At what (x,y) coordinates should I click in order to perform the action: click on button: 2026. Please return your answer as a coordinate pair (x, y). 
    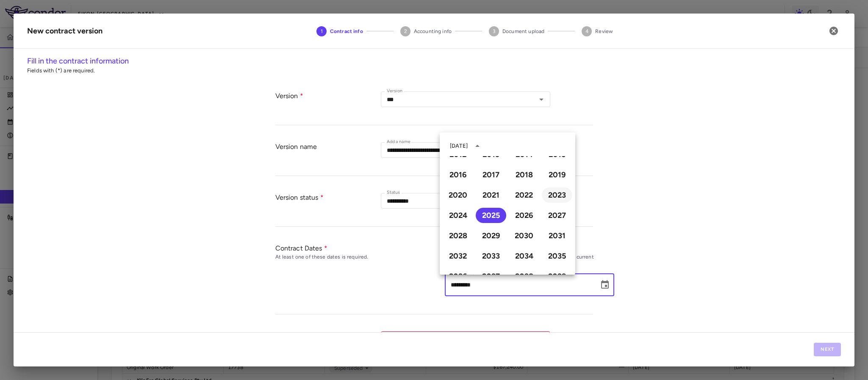
    Looking at the image, I should click on (524, 216).